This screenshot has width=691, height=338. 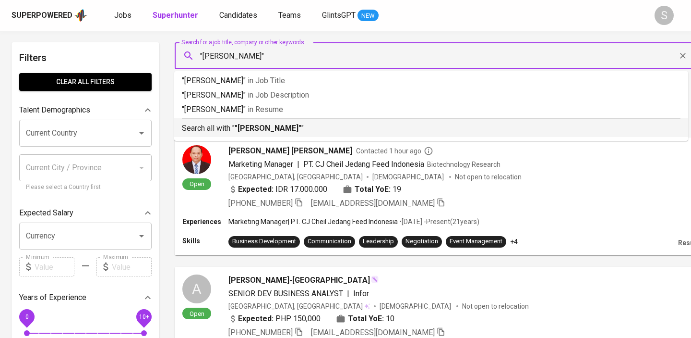 What do you see at coordinates (476, 241) in the screenshot?
I see `div: Event Management` at bounding box center [476, 241].